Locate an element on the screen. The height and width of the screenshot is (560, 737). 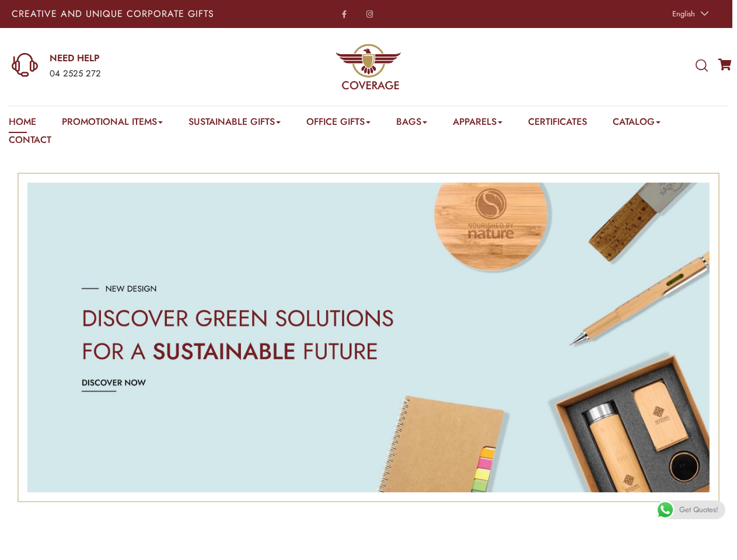
a: English is located at coordinates (689, 14).